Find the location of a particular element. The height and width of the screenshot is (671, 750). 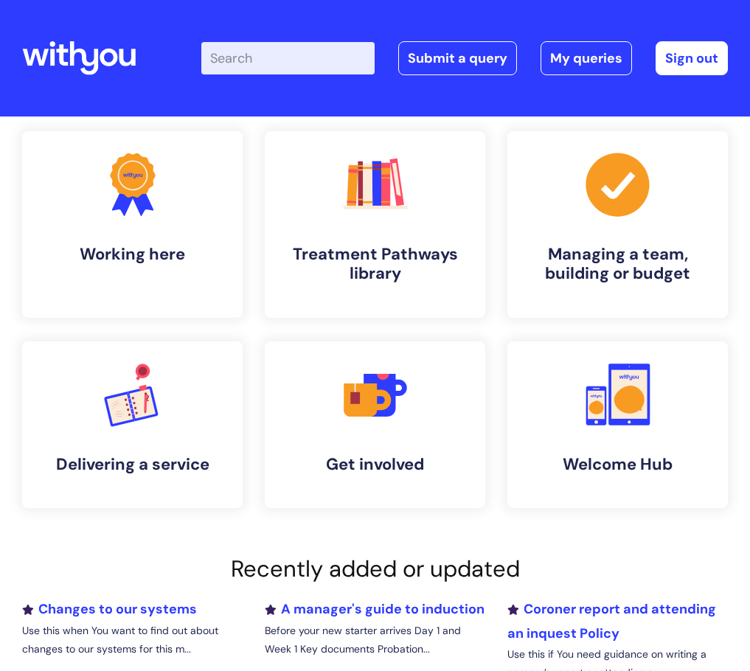

h4: Get involved is located at coordinates (375, 465).